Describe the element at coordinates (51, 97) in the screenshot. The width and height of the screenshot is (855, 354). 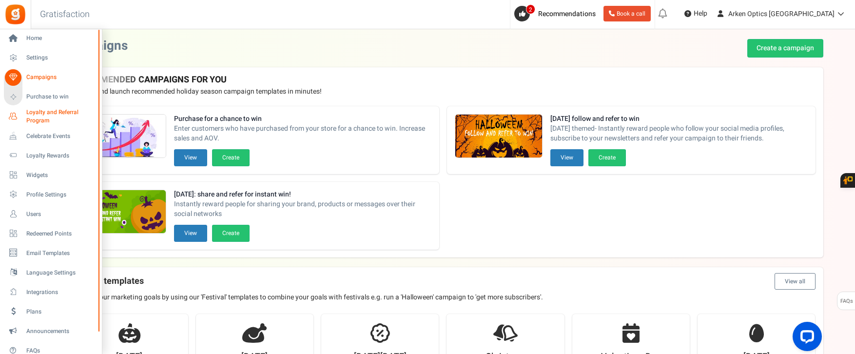
I see `a: Purchase to win` at that location.